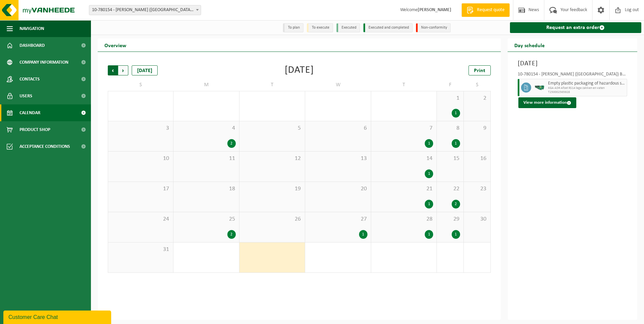 The height and width of the screenshot is (324, 644). Describe the element at coordinates (338, 189) in the screenshot. I see `span: 20` at that location.